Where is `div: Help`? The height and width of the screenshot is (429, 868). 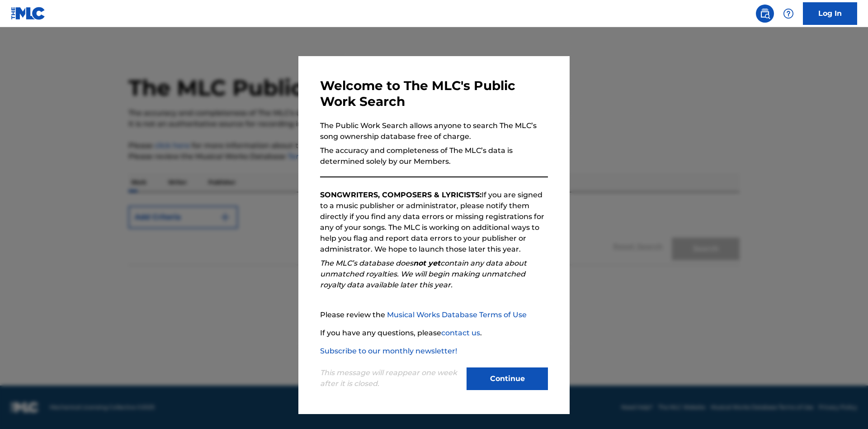
div: Help is located at coordinates (788, 14).